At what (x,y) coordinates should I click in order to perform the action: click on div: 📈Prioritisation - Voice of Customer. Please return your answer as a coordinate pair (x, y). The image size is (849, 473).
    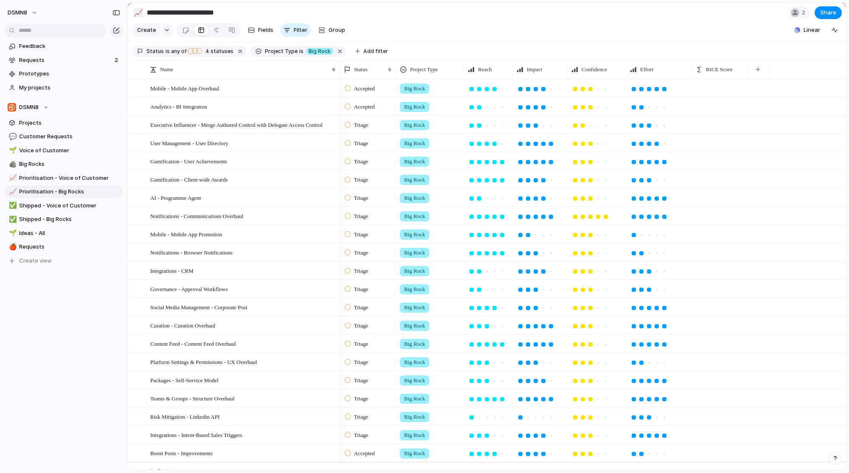
    Looking at the image, I should click on (64, 178).